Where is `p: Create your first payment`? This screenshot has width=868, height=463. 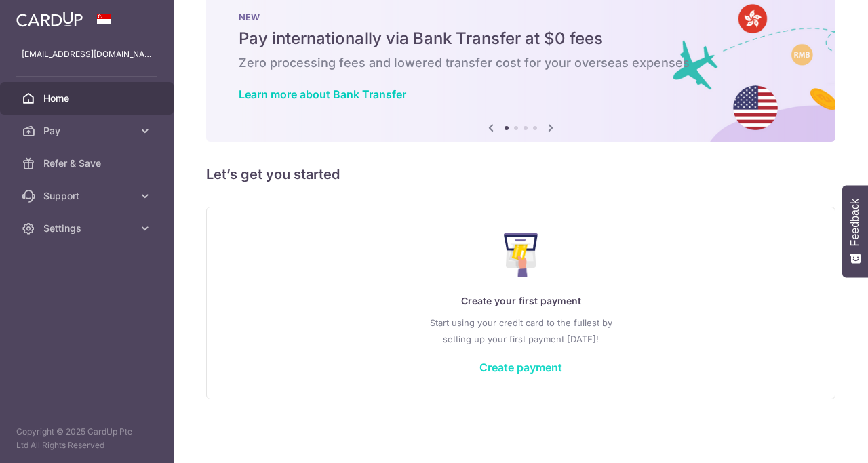
p: Create your first payment is located at coordinates (521, 301).